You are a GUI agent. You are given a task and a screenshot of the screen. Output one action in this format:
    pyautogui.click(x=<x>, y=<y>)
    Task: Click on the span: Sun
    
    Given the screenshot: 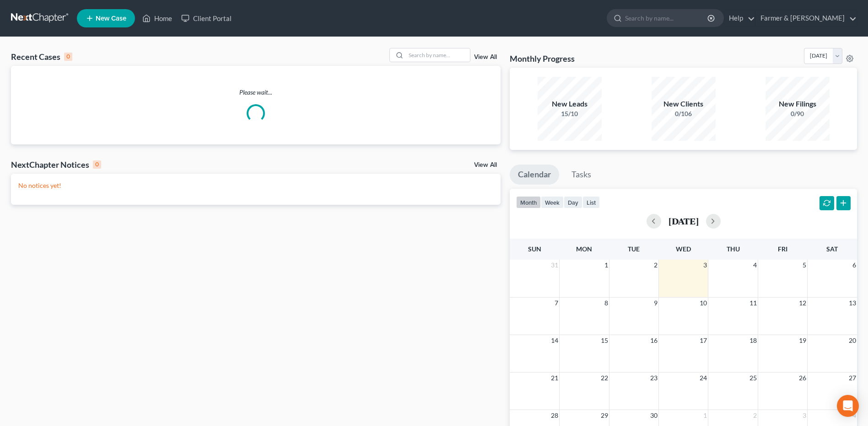 What is the action you would take?
    pyautogui.click(x=535, y=249)
    